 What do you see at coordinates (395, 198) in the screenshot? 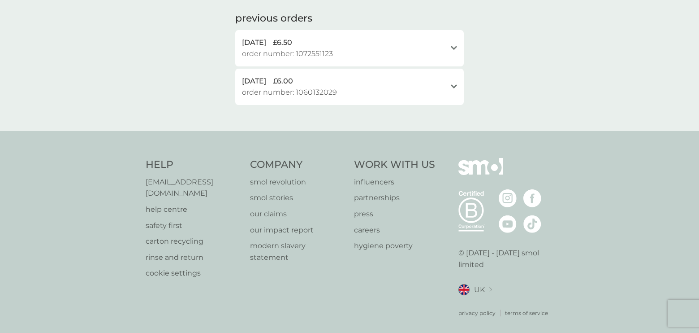
I see `p: partnerships` at bounding box center [395, 198].